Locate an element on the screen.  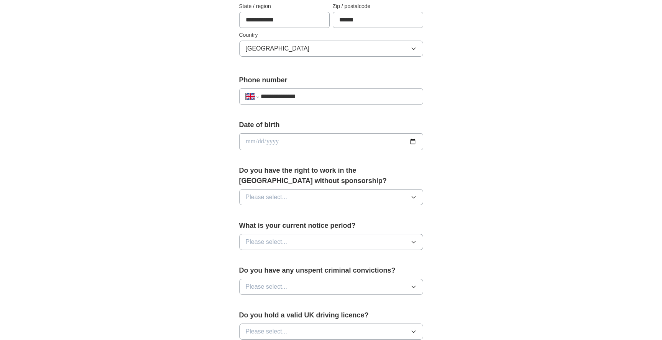
label: Phone number is located at coordinates (331, 80).